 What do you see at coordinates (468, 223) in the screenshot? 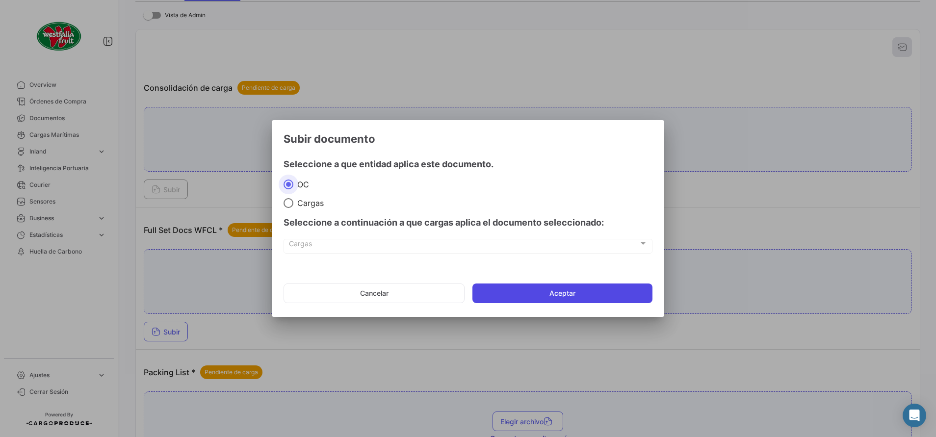
I see `h4: Seleccione a continuación a que cargas aplica el documento seleccionado:` at bounding box center [468, 223].